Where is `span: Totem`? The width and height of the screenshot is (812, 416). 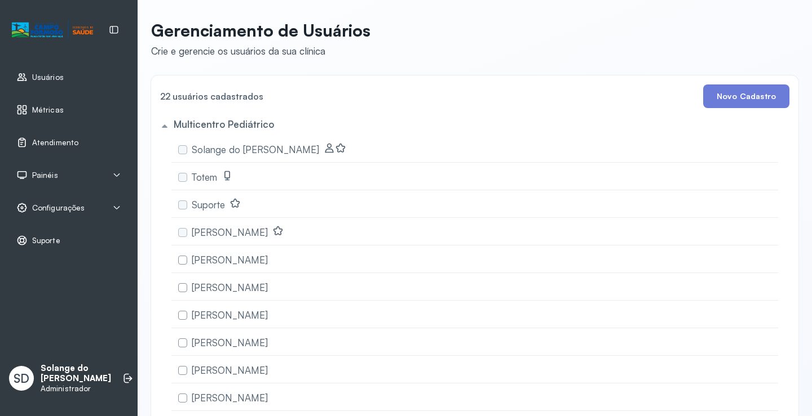
span: Totem is located at coordinates (204, 177).